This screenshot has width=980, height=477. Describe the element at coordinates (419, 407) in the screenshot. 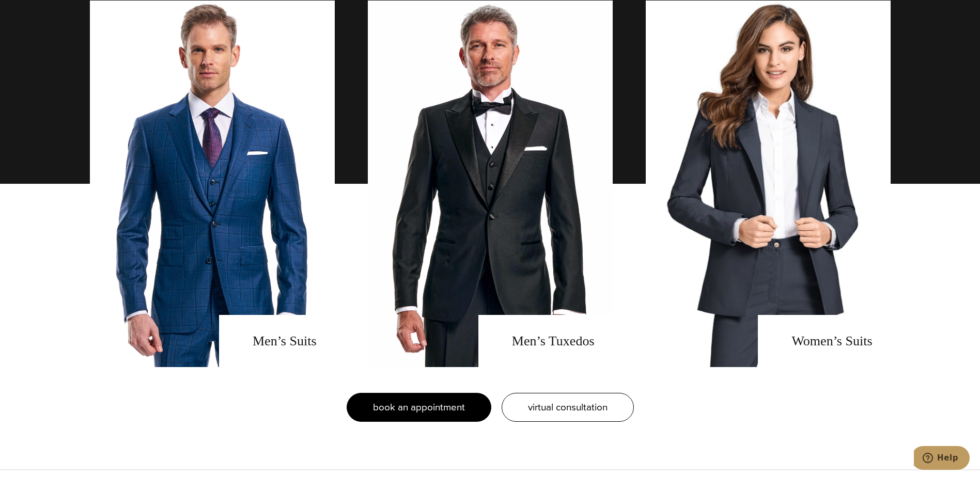

I see `a: book an appointment` at that location.